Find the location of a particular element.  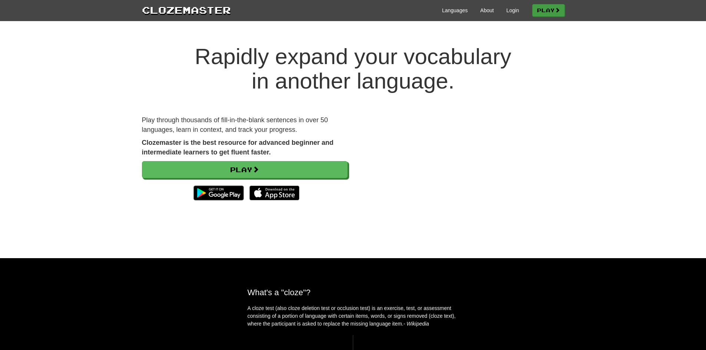

h2: What's a "cloze"? is located at coordinates (353, 293).